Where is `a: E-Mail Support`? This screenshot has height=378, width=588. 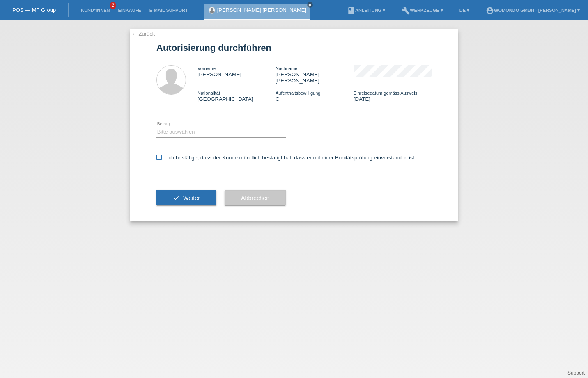
a: E-Mail Support is located at coordinates (169, 10).